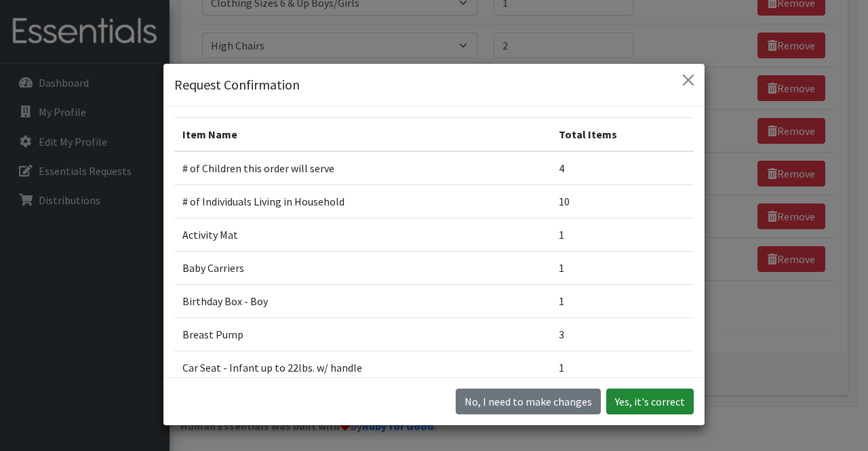 Image resolution: width=868 pixels, height=451 pixels. Describe the element at coordinates (362, 202) in the screenshot. I see `td: # of Individuals Living in Household` at that location.